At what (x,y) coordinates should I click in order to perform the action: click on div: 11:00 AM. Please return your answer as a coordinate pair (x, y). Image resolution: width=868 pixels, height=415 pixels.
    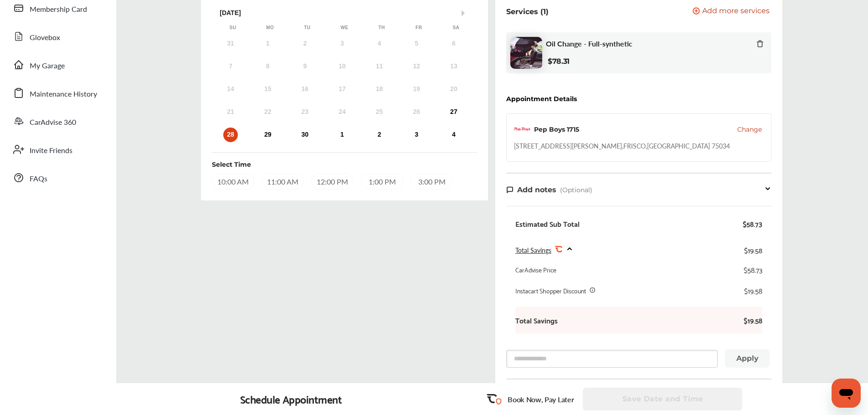
    Looking at the image, I should click on (282, 181).